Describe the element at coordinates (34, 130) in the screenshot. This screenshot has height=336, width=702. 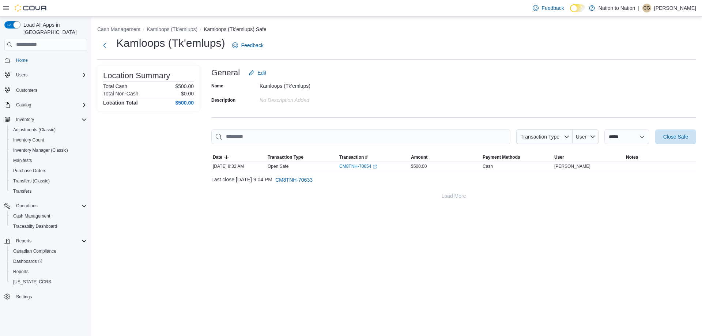
I see `span: Adjustments (Classic)` at that location.